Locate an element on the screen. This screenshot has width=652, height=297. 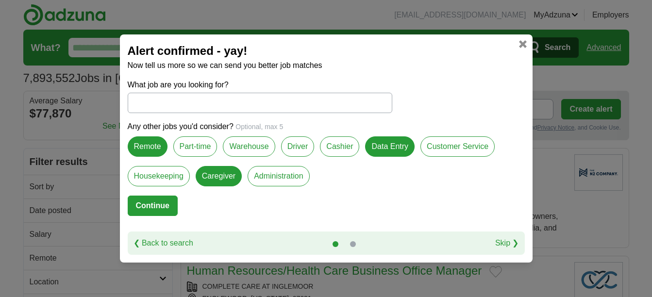
label: Warehouse is located at coordinates (249, 147).